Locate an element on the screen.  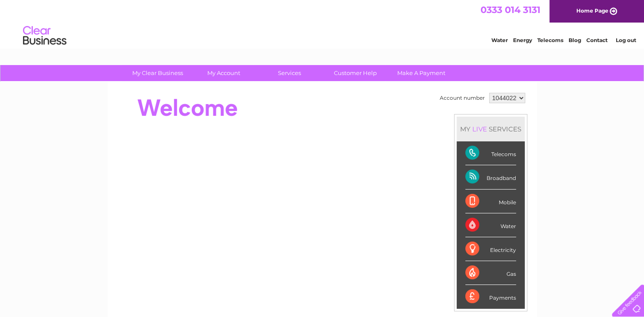
td: Account number is located at coordinates (462, 98).